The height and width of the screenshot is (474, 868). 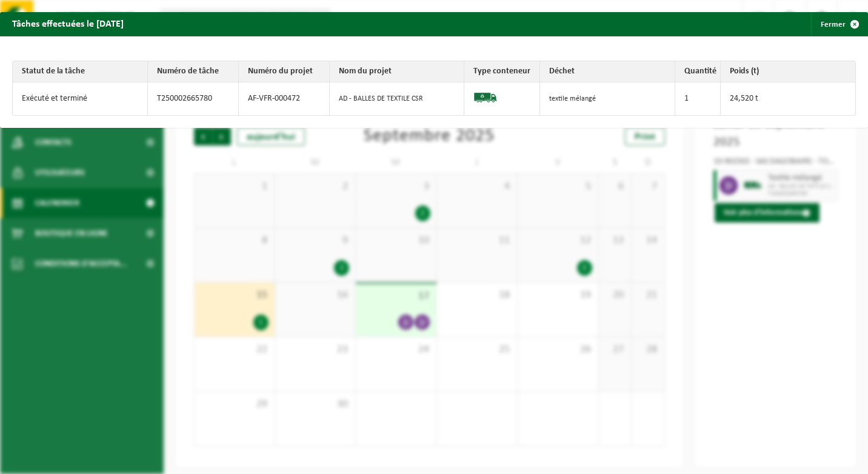 I want to click on th: Type conteneur, so click(x=502, y=72).